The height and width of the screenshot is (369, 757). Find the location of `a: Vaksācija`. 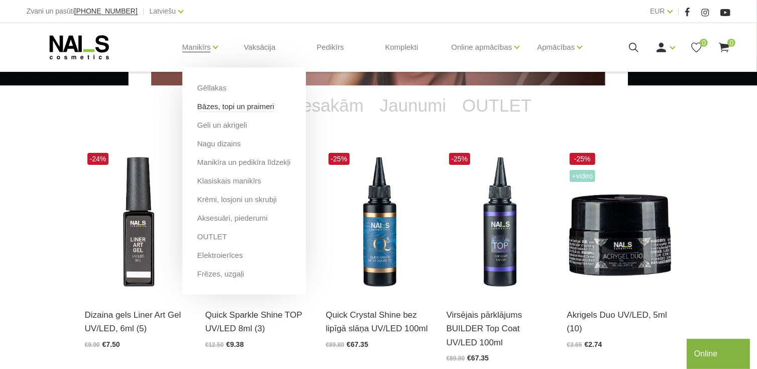

a: Vaksācija is located at coordinates (259, 47).